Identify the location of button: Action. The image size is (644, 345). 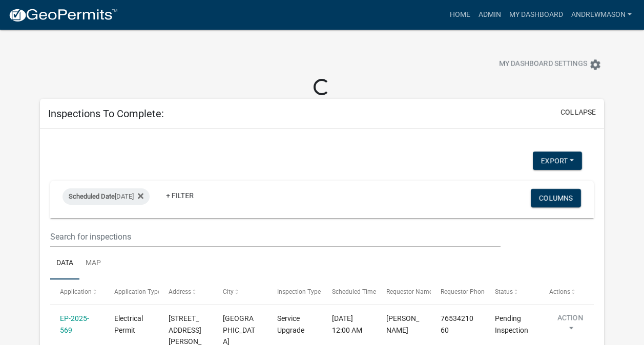
(570, 326).